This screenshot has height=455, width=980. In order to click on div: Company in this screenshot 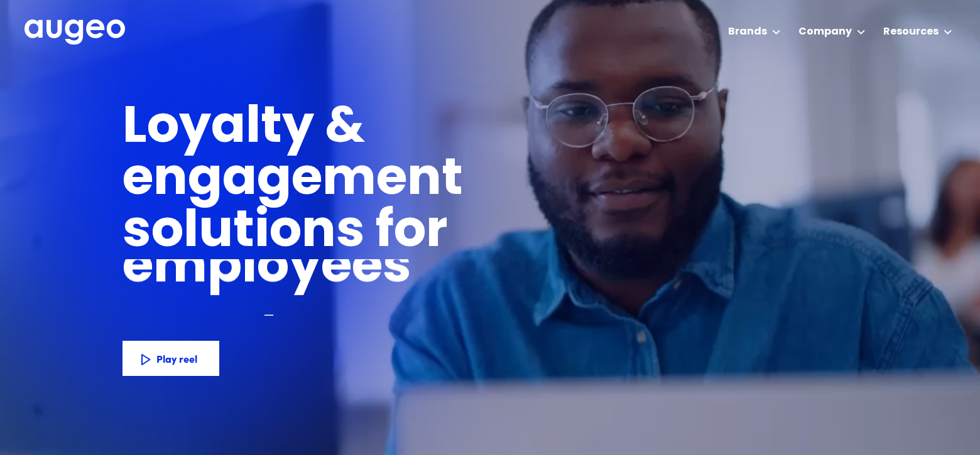, I will do `click(825, 32)`.